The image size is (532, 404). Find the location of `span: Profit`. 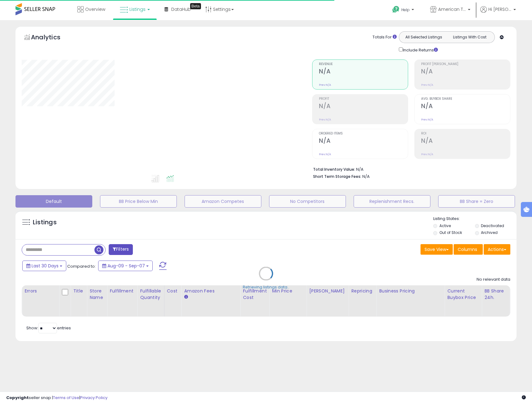

span: Profit is located at coordinates (363, 99).